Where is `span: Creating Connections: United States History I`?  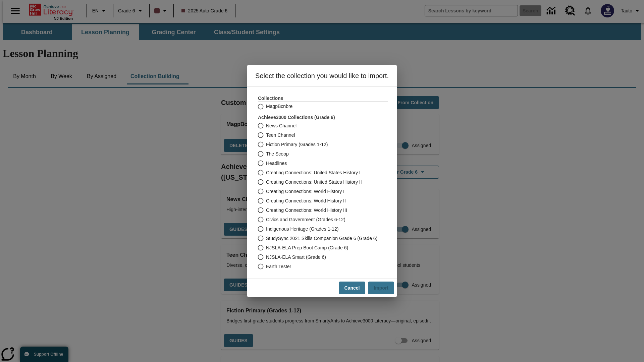
span: Creating Connections: United States History I is located at coordinates (313, 172).